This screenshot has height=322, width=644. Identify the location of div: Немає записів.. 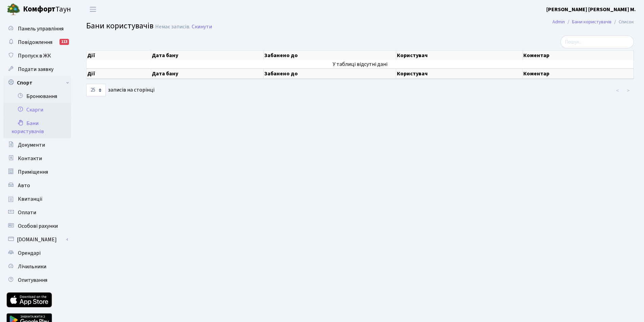
(173, 26).